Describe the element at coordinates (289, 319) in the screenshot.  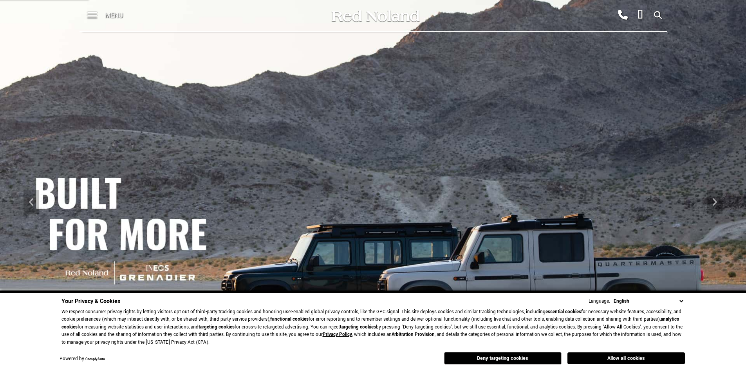
I see `strong: functional cookies` at that location.